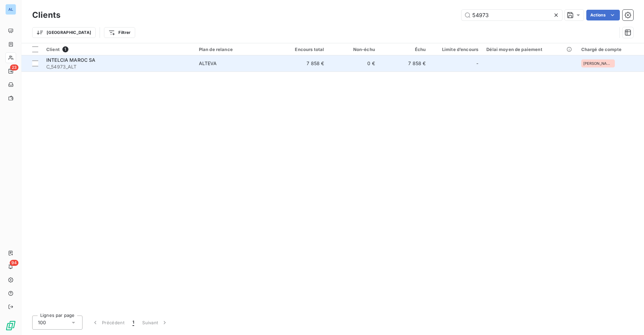 This screenshot has width=644, height=335. What do you see at coordinates (155, 322) in the screenshot?
I see `button: Suivant` at bounding box center [155, 322].